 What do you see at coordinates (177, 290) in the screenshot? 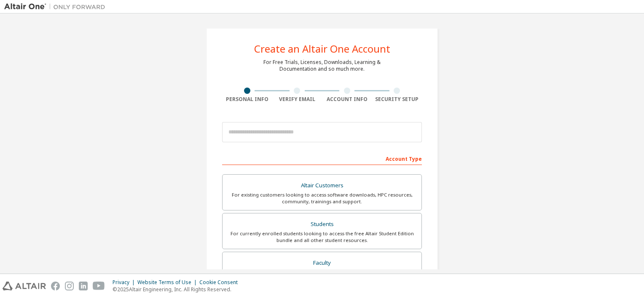
I see `p: © 2025 Altair Engineering, Inc. All Rights Reserved.` at bounding box center [177, 290].